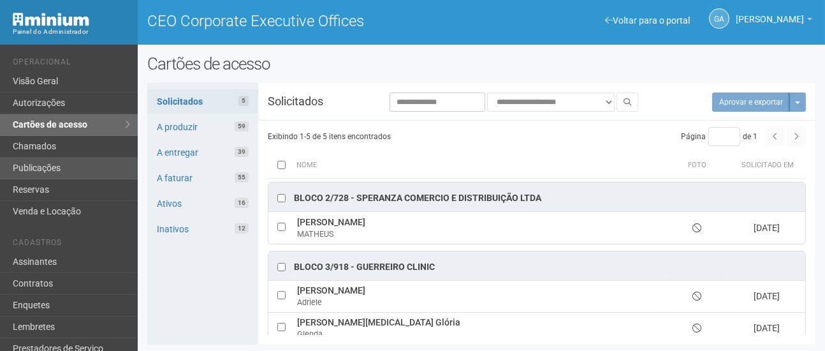  Describe the element at coordinates (647, 20) in the screenshot. I see `a: Voltar para o portal` at that location.